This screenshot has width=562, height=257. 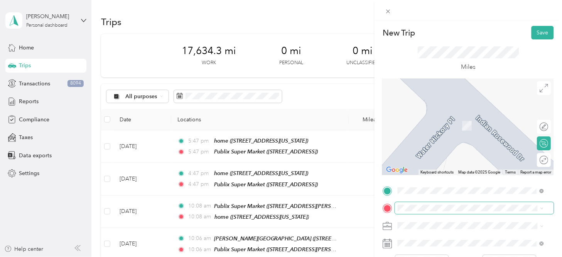 I want to click on a: Terms (opens in new tab), so click(x=511, y=172).